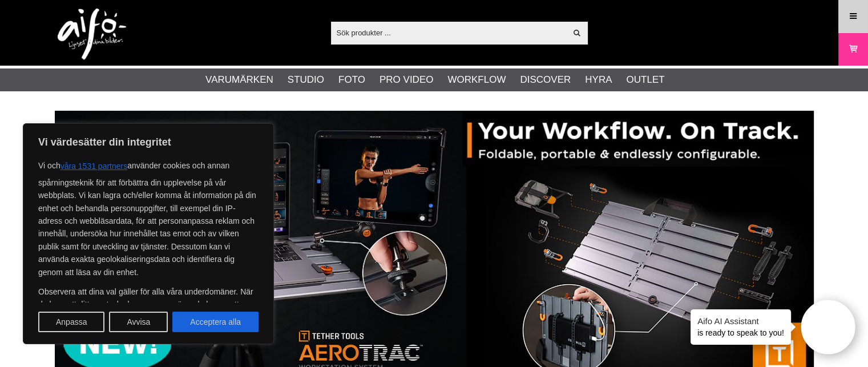 The image size is (868, 367). I want to click on button: Avvisa, so click(138, 322).